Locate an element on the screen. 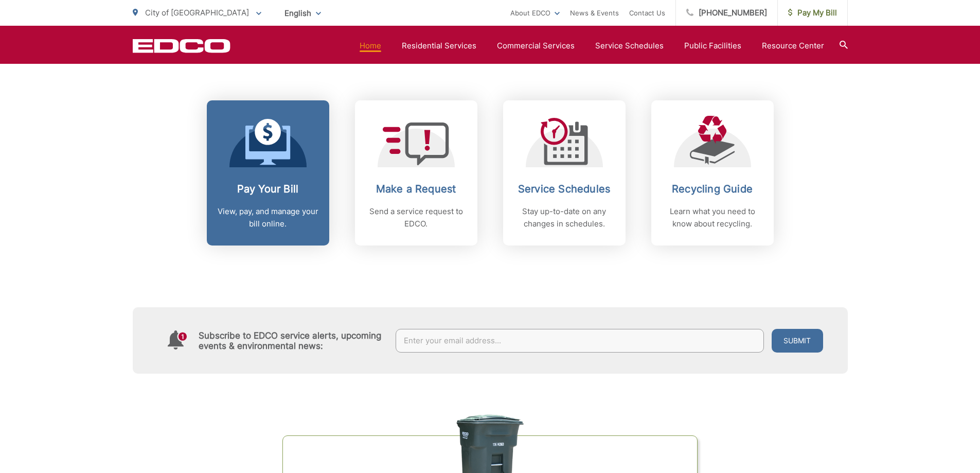  h2: Recycling Guide is located at coordinates (713, 189).